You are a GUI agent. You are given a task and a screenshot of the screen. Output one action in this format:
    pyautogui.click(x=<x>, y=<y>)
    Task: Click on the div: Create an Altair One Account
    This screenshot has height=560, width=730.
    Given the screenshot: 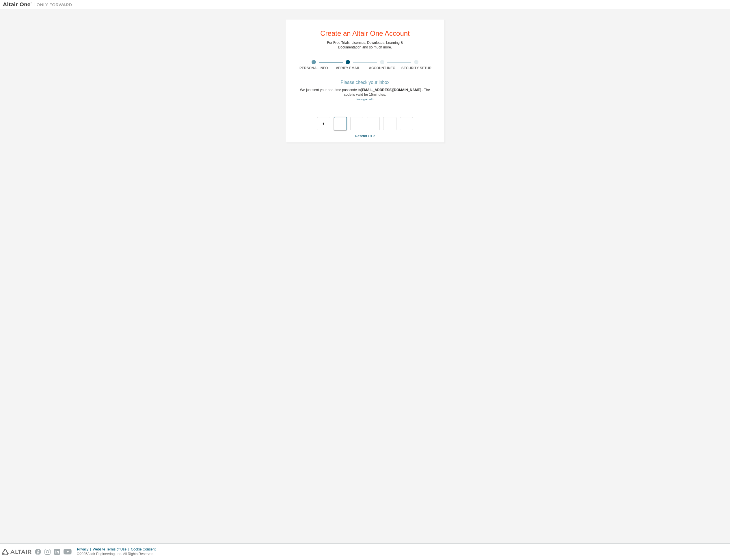 What is the action you would take?
    pyautogui.click(x=365, y=34)
    